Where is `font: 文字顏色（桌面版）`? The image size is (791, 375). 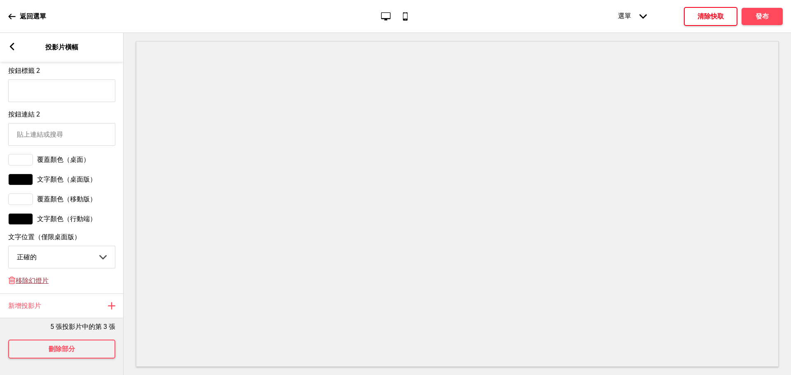 font: 文字顏色（桌面版） is located at coordinates (67, 179).